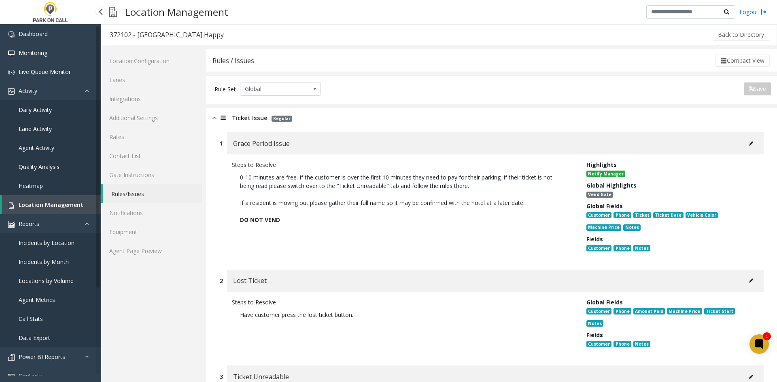  Describe the element at coordinates (51, 205) in the screenshot. I see `span: Location Management` at that location.